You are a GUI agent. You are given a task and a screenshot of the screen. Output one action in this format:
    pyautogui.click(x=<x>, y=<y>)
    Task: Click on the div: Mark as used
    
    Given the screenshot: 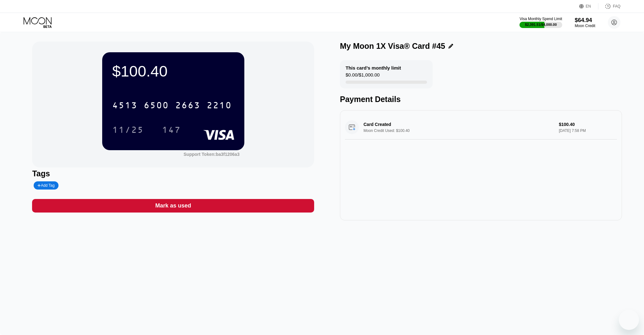 What is the action you would take?
    pyautogui.click(x=173, y=206)
    